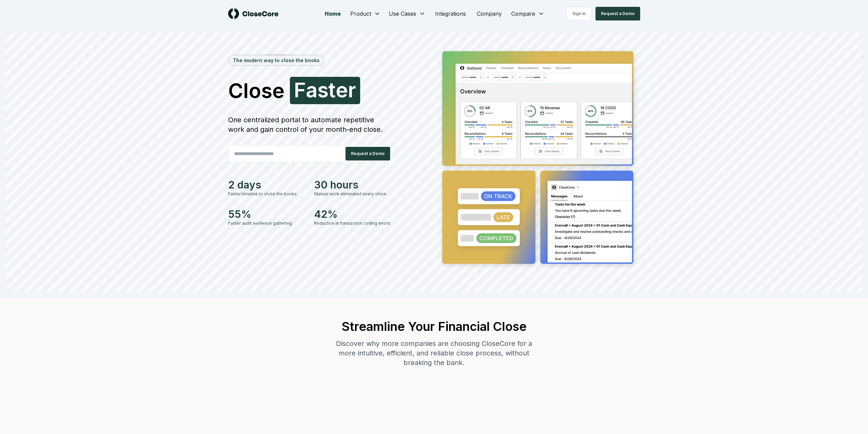  I want to click on div: Discover why more companies are choosing CloseCore for a more intuitive, efficient, and reliable ..., so click(434, 353).